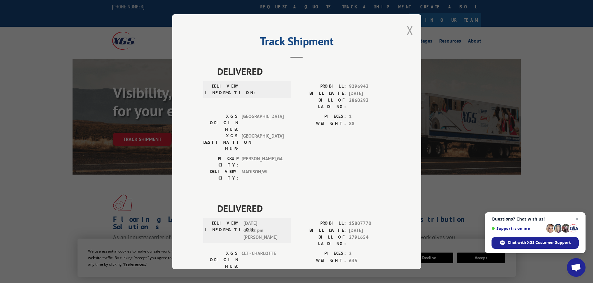 Image resolution: width=593 pixels, height=283 pixels. Describe the element at coordinates (221, 175) in the screenshot. I see `label: DELIVERY CITY:` at that location.